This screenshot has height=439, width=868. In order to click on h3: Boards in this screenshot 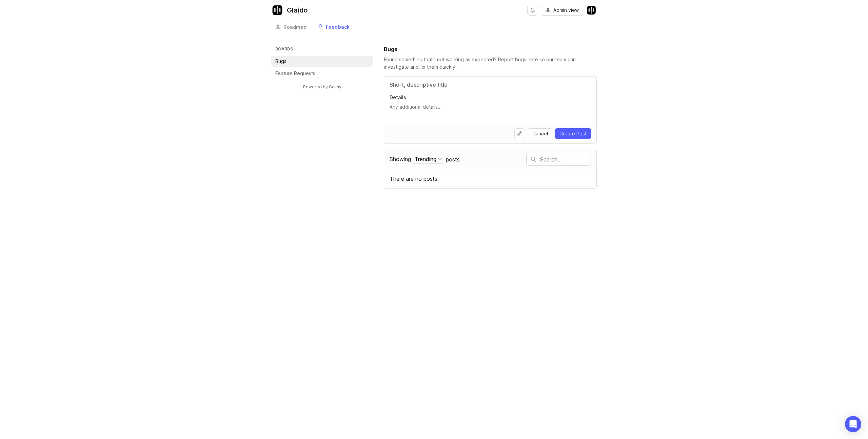, I will do `click(323, 50)`.